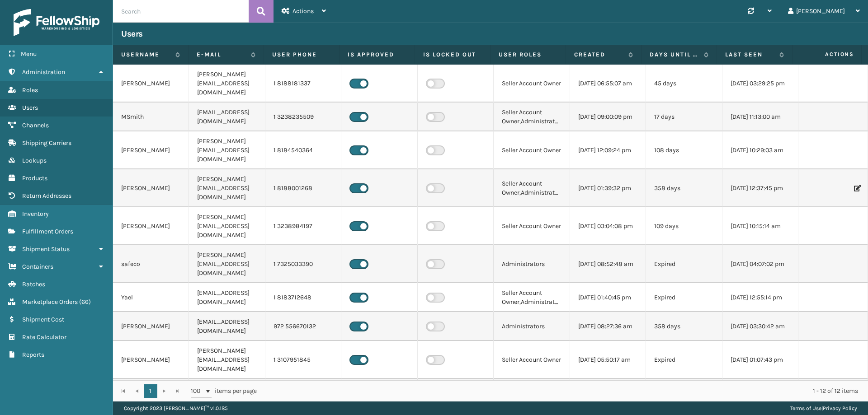 The image size is (868, 415). What do you see at coordinates (45, 249) in the screenshot?
I see `span: Shipment Status` at bounding box center [45, 249].